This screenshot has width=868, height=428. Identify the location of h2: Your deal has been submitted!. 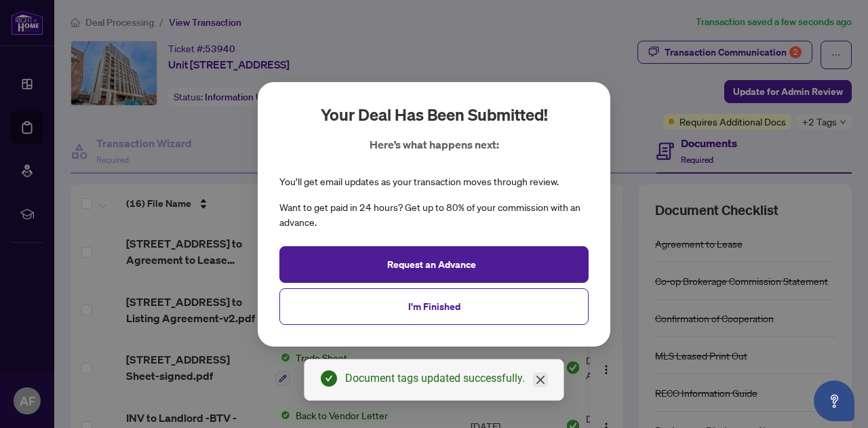
(434, 114).